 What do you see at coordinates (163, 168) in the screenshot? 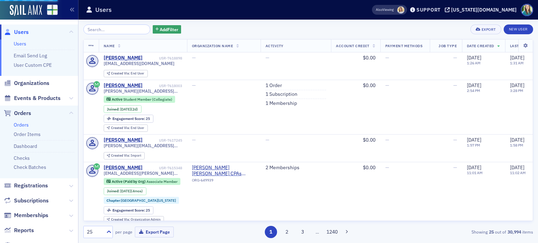
I see `div: USR-7615348` at bounding box center [163, 168].